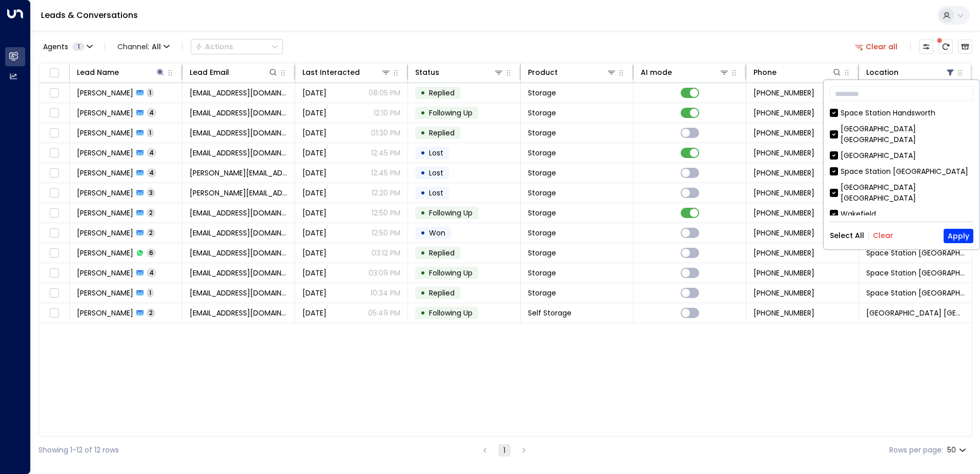 This screenshot has height=474, width=980. Describe the element at coordinates (105, 173) in the screenshot. I see `span: Damion Newton` at that location.